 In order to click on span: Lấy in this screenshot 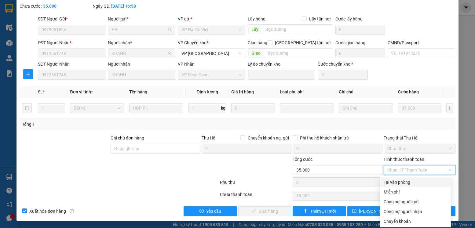, I will do `click(255, 29)`.